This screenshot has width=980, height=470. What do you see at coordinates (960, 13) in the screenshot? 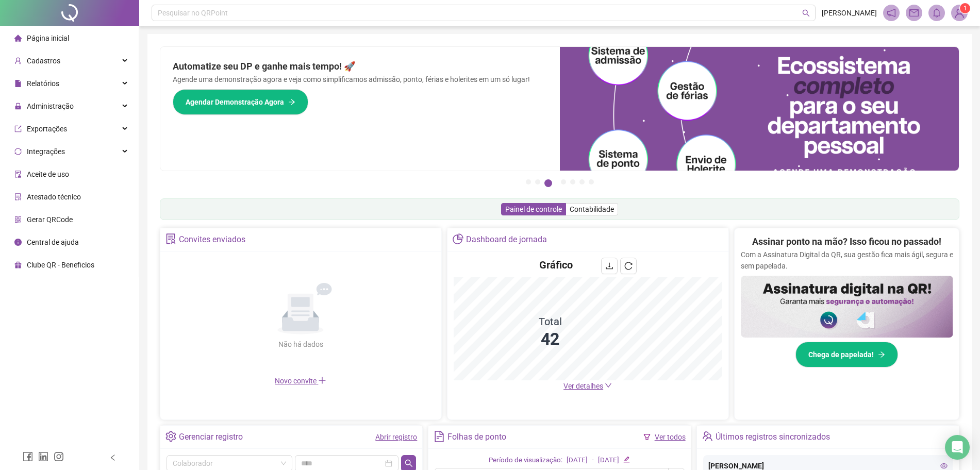
I see `img: 80004` at bounding box center [960, 13].